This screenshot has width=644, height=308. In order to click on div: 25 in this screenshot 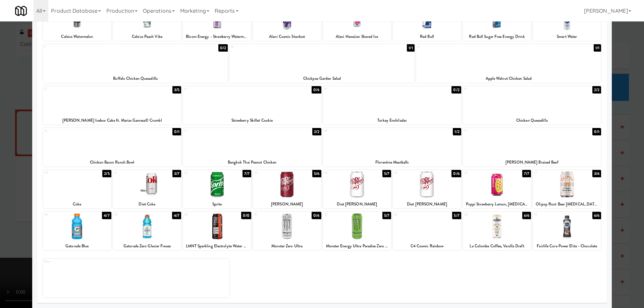, I will do `click(411, 173)`.